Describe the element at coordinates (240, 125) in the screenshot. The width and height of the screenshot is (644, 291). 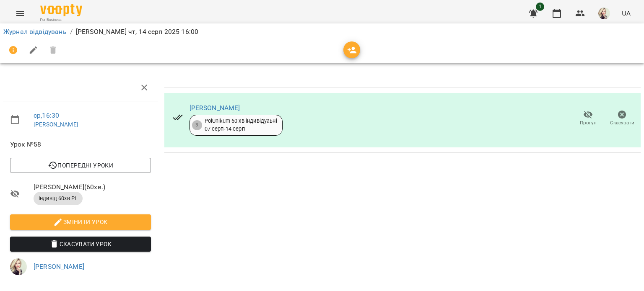
I see `div: PolUnikum 60 хв індивідуаьні 07 серп - 14 серп` at that location.